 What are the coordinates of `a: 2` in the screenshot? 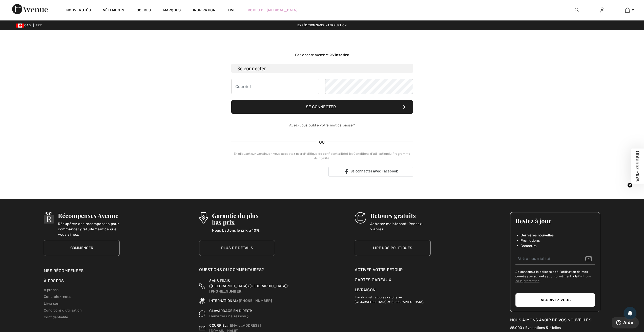 It's located at (627, 10).